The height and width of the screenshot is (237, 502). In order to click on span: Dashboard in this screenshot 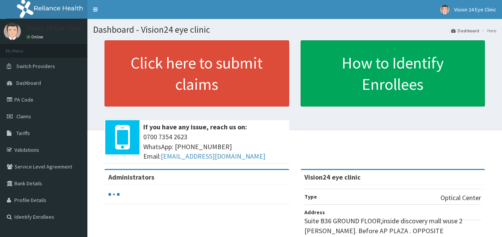, I will do `click(29, 83)`.